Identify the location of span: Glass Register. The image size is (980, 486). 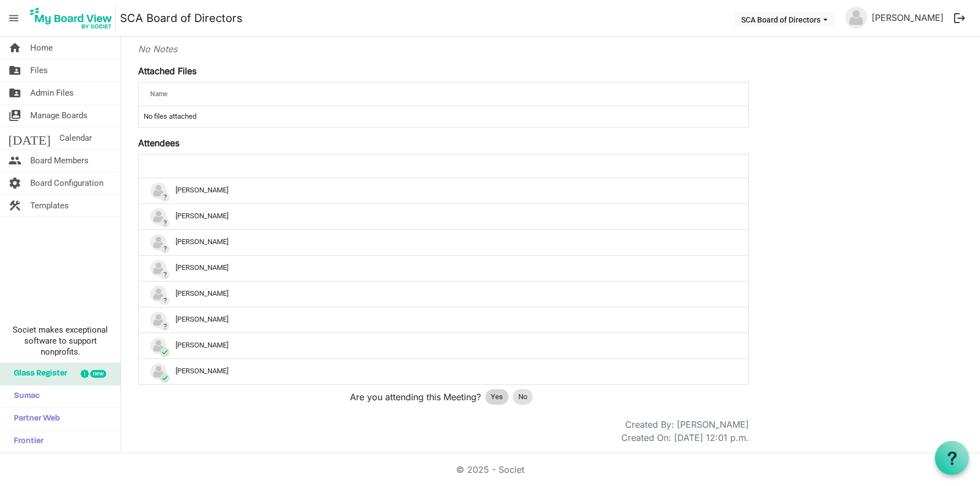
(37, 374).